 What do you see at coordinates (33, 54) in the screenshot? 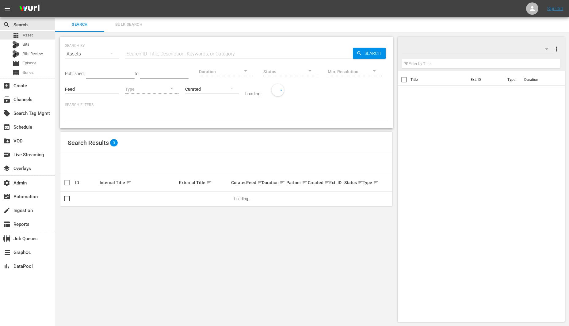
I see `span: Bits Review` at bounding box center [33, 54].